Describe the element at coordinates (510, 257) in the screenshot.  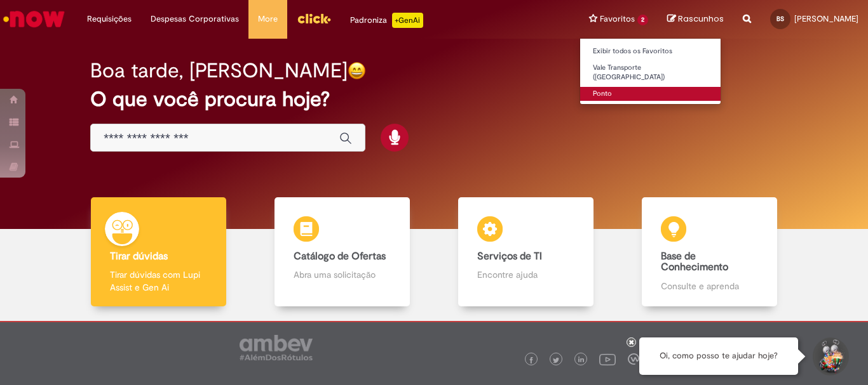
I see `b: Serviços de TI` at that location.